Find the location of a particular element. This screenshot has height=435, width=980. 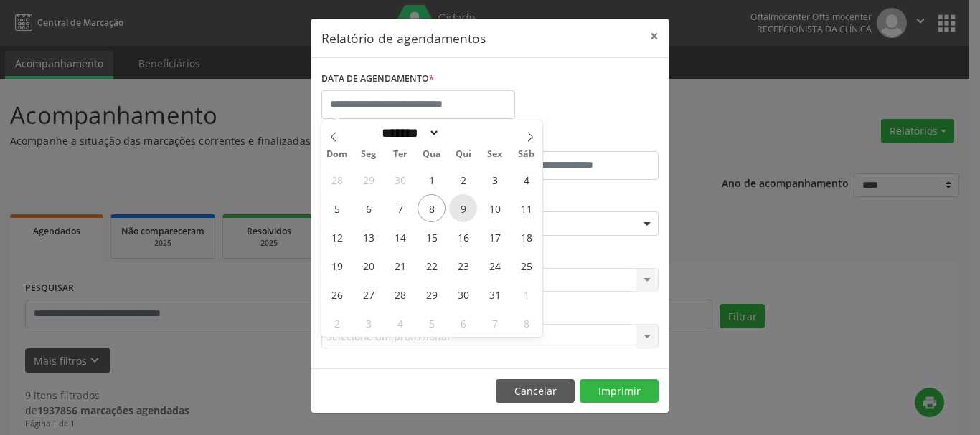

span: Outubro 3, 2025 is located at coordinates (494, 179).